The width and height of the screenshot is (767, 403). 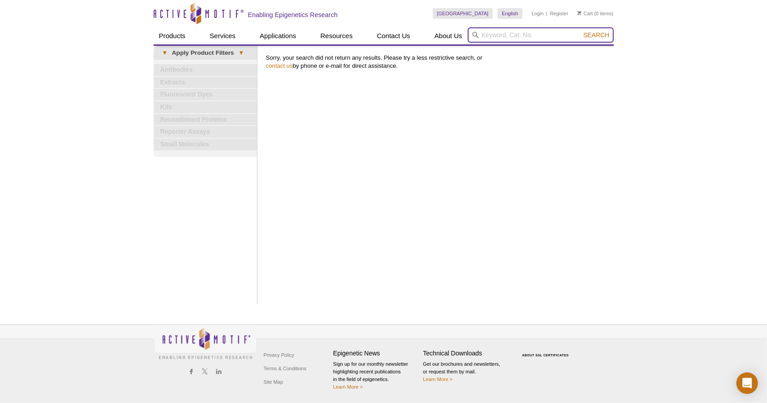 I want to click on img: Your Cart, so click(x=579, y=13).